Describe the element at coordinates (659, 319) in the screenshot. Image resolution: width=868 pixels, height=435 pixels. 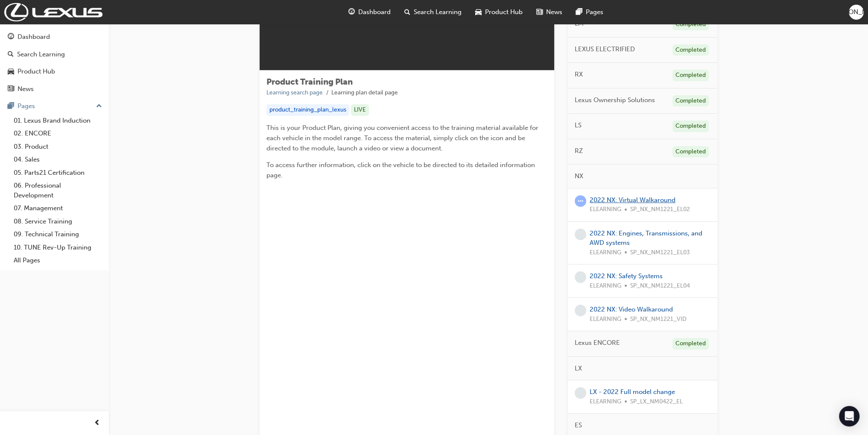
I see `span: SP_NX_NM1221_VID` at that location.